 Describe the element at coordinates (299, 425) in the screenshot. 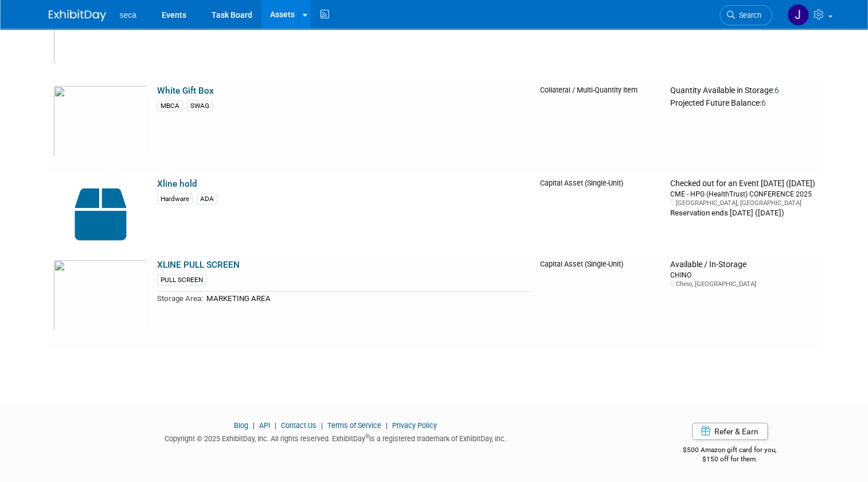

I see `a: Contact Us` at that location.